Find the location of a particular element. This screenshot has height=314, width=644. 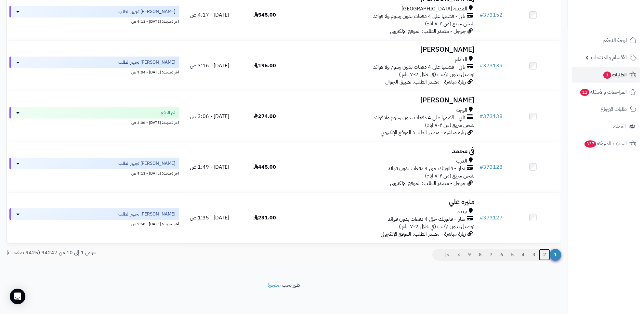

a: #373128 is located at coordinates (491, 167).